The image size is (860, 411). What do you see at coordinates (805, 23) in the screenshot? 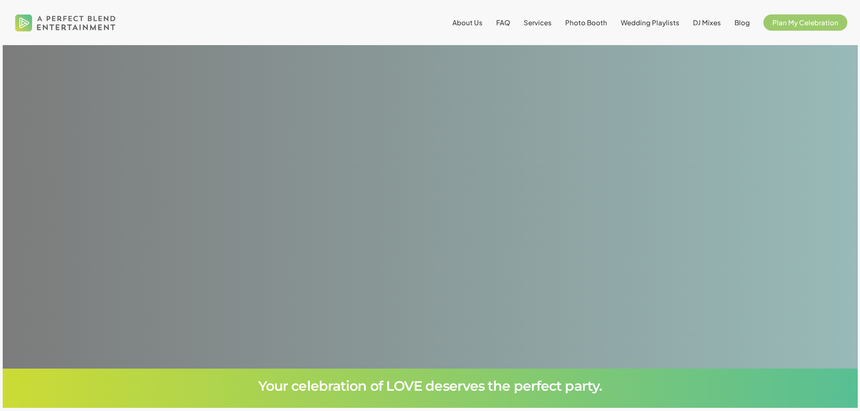
I see `a: Plan My Celebration` at bounding box center [805, 23].